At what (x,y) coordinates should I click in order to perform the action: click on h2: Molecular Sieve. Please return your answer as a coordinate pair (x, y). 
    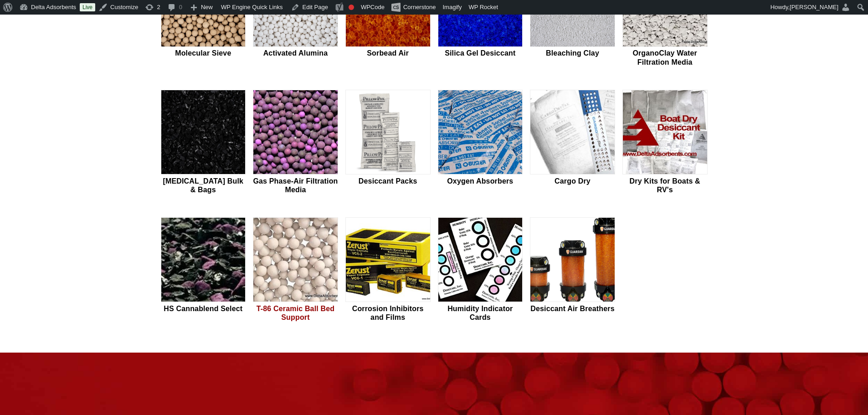
    Looking at the image, I should click on (203, 53).